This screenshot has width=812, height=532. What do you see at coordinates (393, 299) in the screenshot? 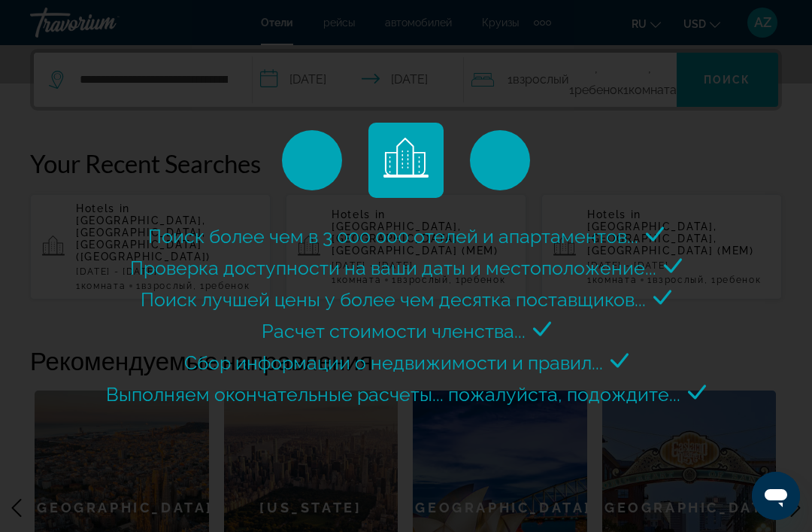
I see `span: Поиск лучшей цены у более чем десятка поставщиков...` at bounding box center [393, 299].